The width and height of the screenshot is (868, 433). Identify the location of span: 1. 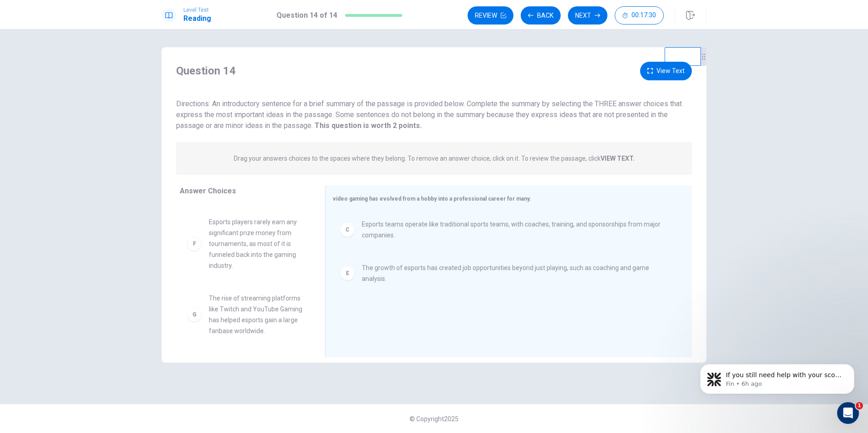
(859, 406).